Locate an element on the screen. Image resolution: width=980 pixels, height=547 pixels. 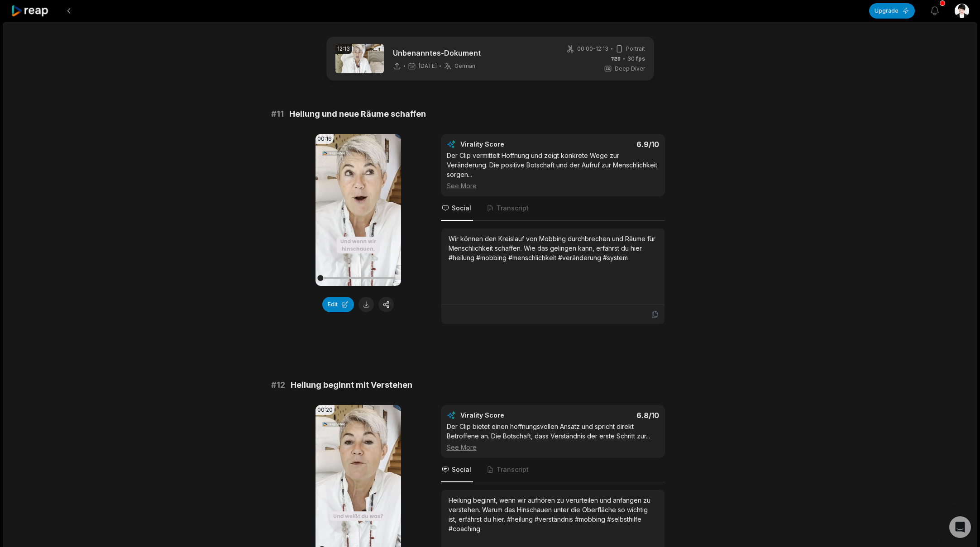
span: 30 is located at coordinates (636, 58).